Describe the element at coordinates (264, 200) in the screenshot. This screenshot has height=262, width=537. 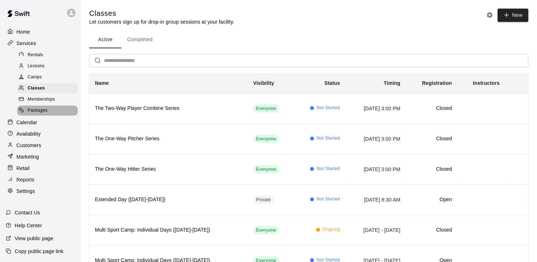
I see `span: Private` at that location.